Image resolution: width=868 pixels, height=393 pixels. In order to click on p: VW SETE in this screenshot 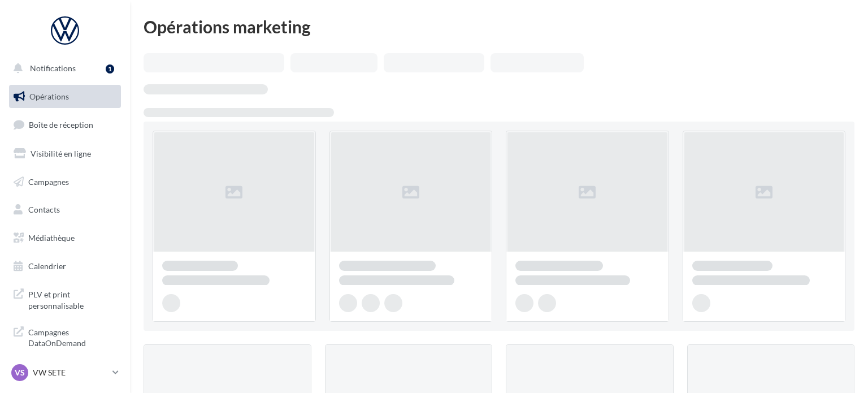, I will do `click(70, 373)`.